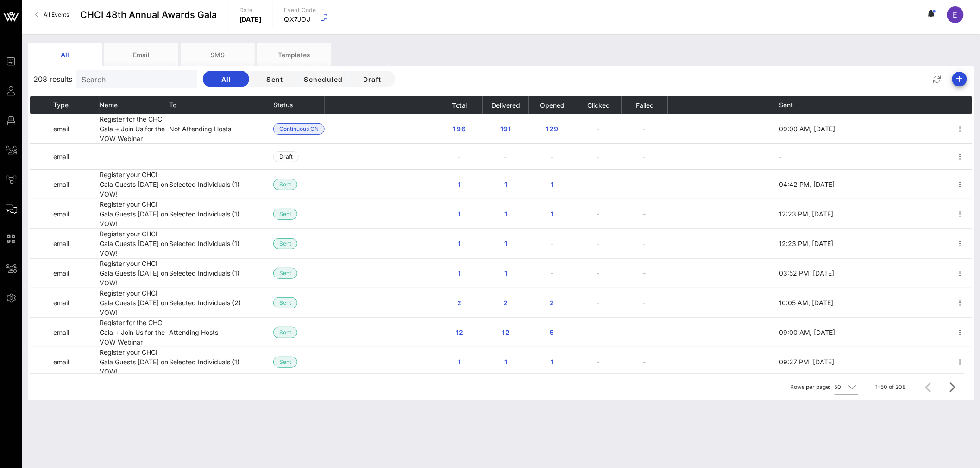  What do you see at coordinates (286, 157) in the screenshot?
I see `span: Draft` at bounding box center [286, 157].